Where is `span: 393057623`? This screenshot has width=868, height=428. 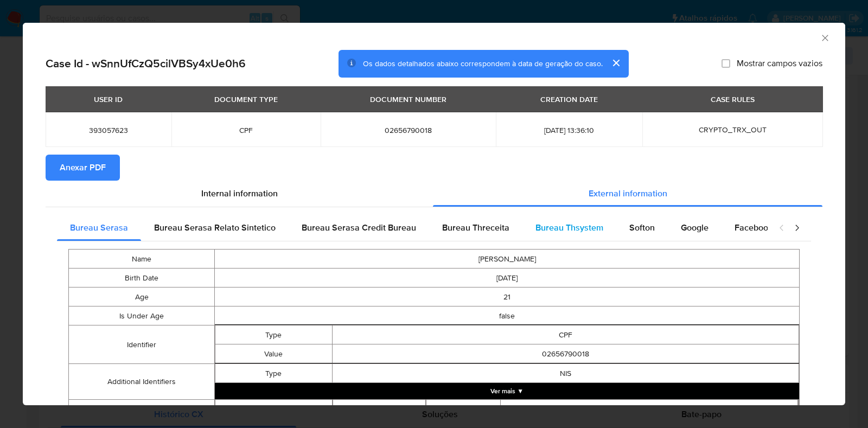
span: 393057623 is located at coordinates (109, 130).